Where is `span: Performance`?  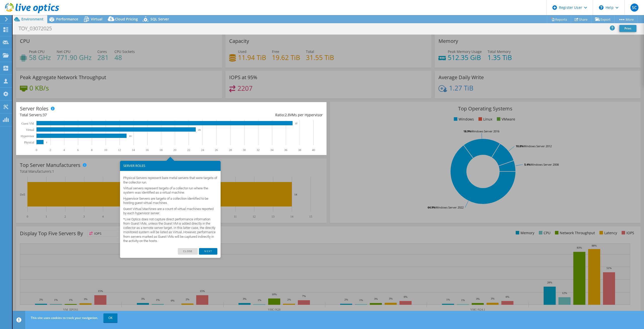 span: Performance is located at coordinates (67, 19).